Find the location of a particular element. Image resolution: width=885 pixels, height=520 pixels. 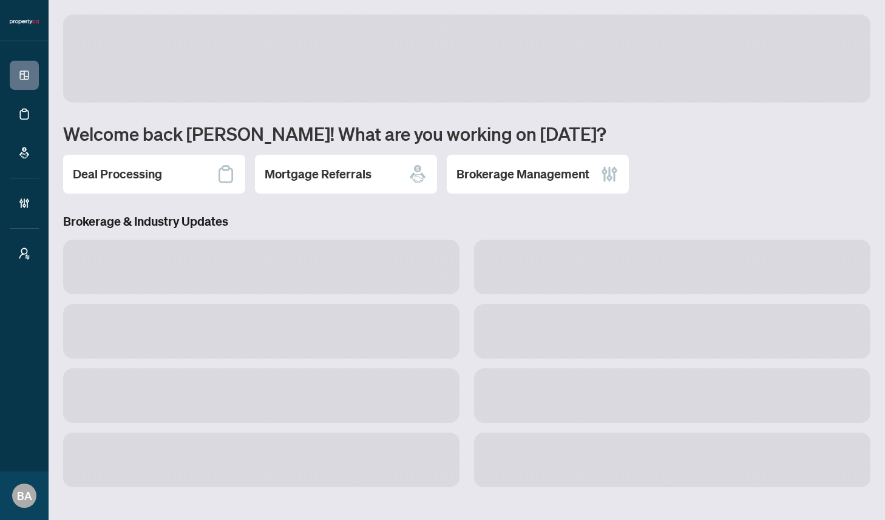

img: logo is located at coordinates (24, 22).